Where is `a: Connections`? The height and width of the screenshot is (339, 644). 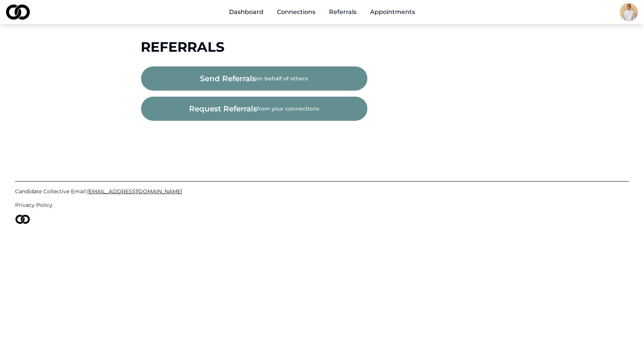
a: Connections is located at coordinates (296, 12).